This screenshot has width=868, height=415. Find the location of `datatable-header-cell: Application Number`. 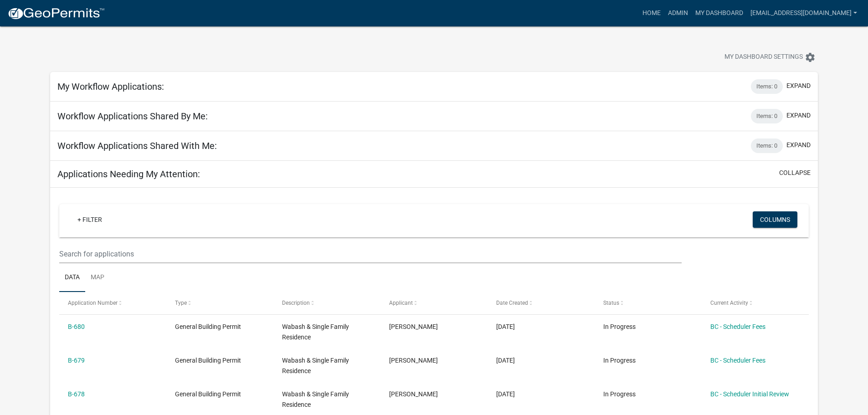

datatable-header-cell: Application Number is located at coordinates (112, 303).